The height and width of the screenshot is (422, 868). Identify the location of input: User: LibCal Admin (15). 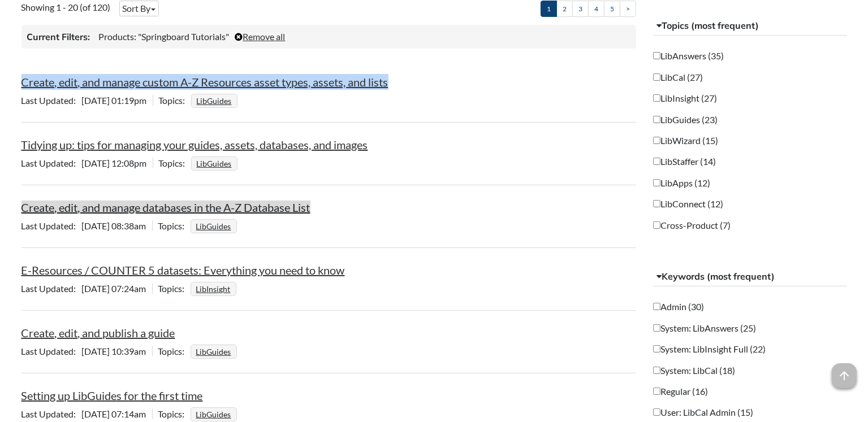
(657, 412).